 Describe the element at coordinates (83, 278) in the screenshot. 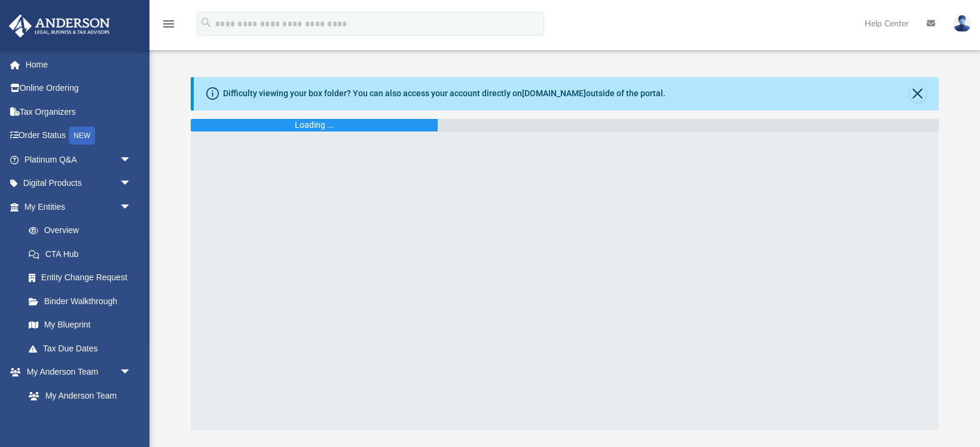

I see `a: Entity Change Request` at that location.